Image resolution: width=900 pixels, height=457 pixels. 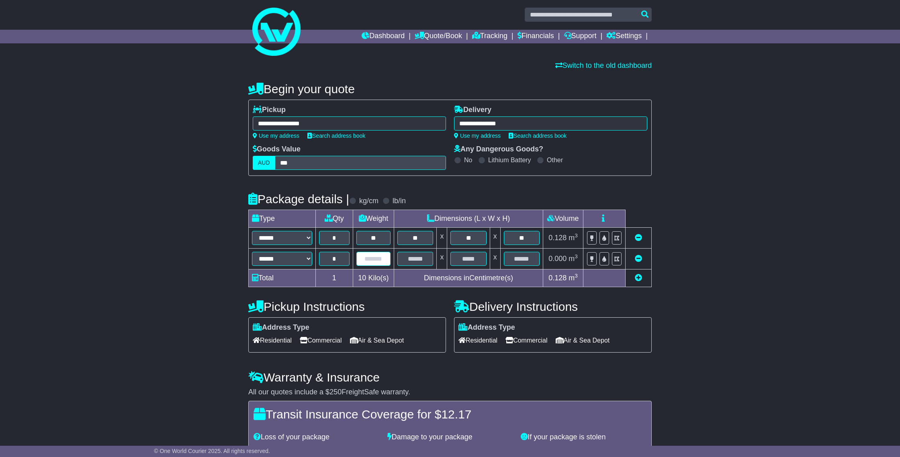 What do you see at coordinates (316, 437) in the screenshot?
I see `div: Loss of your package` at bounding box center [316, 437].